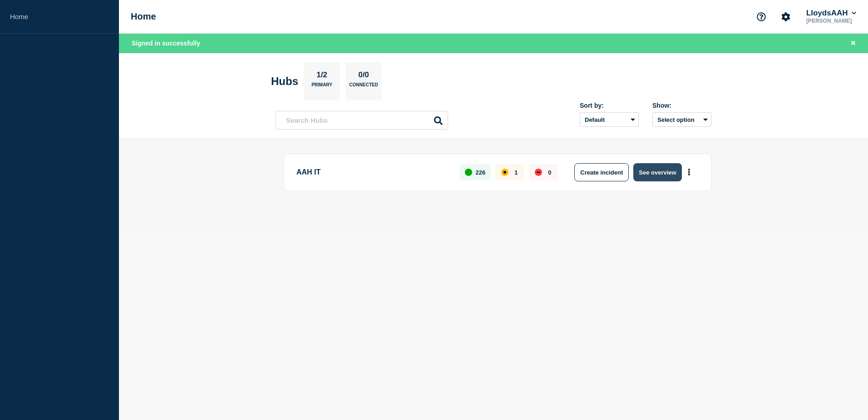 This screenshot has height=420, width=868. Describe the element at coordinates (550, 172) in the screenshot. I see `p: 0` at that location.